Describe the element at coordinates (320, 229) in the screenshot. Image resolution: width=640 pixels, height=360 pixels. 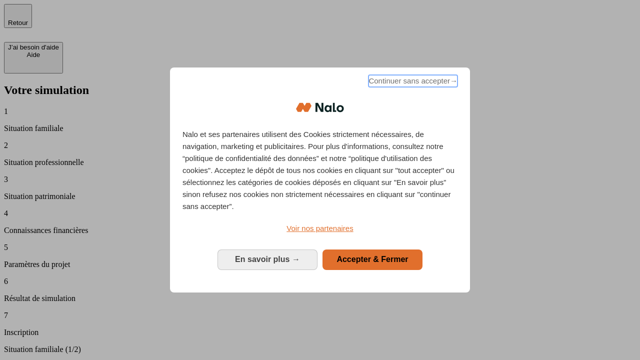
I see `a: Voir nos partenaires` at that location.